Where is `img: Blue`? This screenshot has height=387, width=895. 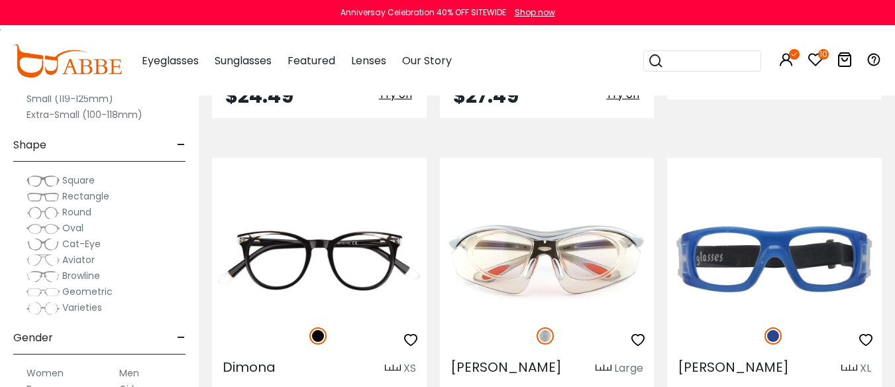
img: Blue is located at coordinates (773, 336).